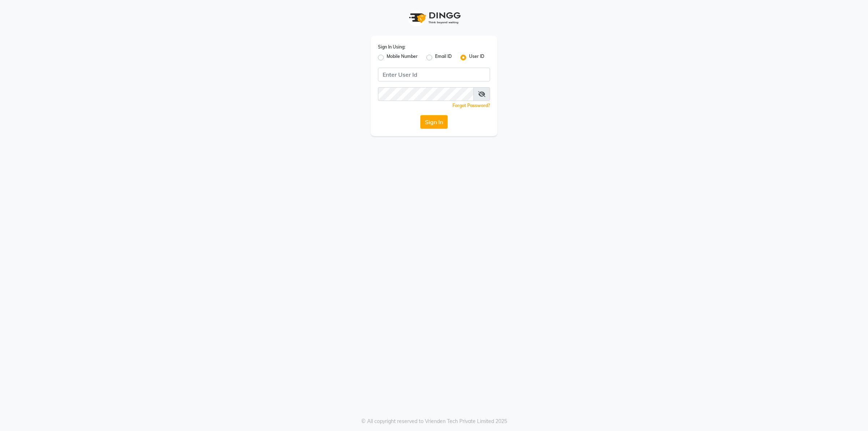 This screenshot has width=868, height=431. What do you see at coordinates (471, 105) in the screenshot?
I see `a: Forgot Password?` at bounding box center [471, 105].